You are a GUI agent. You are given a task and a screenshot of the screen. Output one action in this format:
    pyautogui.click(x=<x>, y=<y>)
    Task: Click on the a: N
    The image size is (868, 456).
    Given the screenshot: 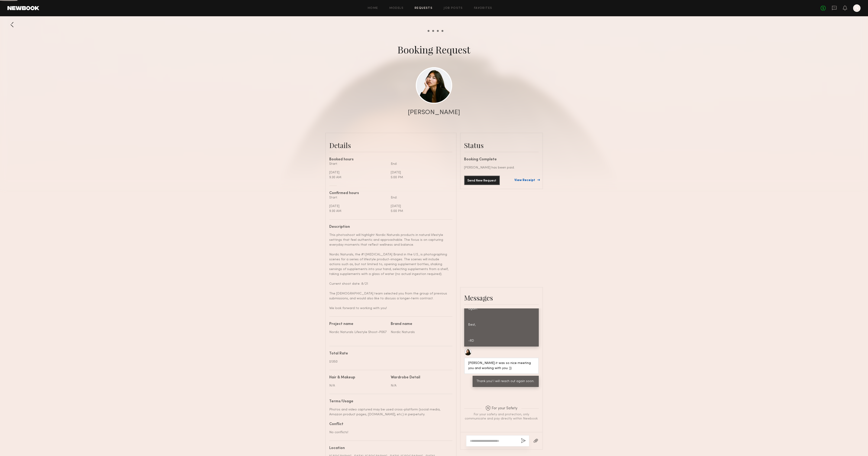 What is the action you would take?
    pyautogui.click(x=857, y=8)
    